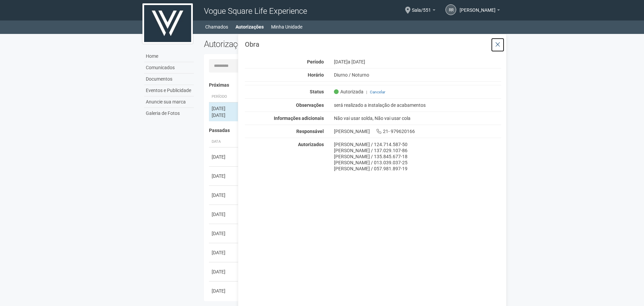  What do you see at coordinates (317, 92) in the screenshot?
I see `strong: Status` at bounding box center [317, 92].